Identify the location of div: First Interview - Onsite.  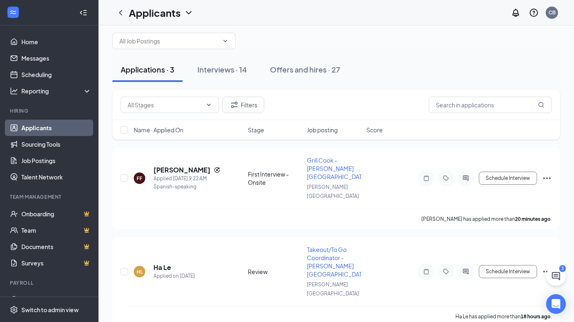
(275, 178).